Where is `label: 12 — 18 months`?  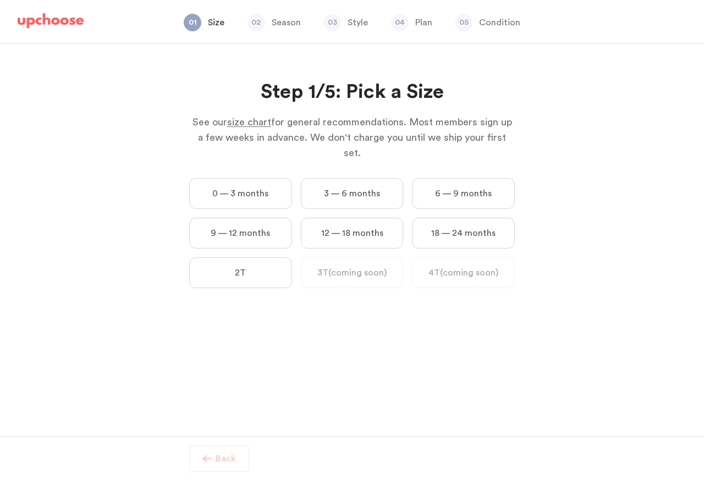 label: 12 — 18 months is located at coordinates (352, 233).